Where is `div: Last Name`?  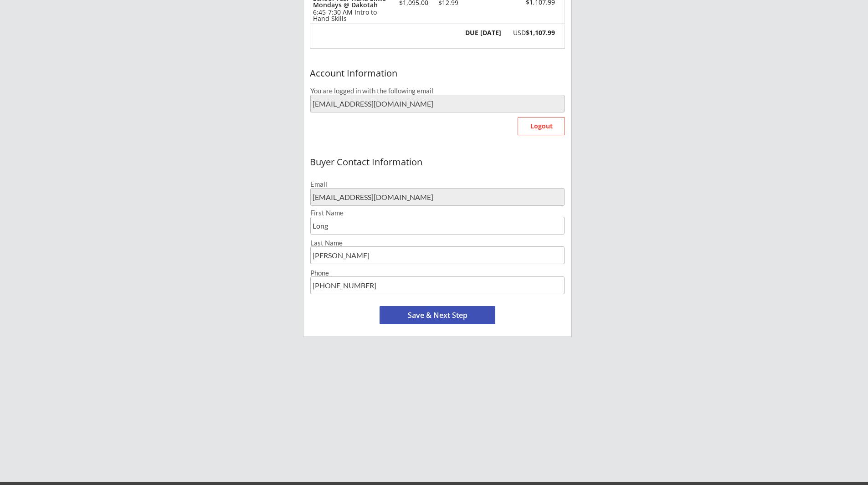
div: Last Name is located at coordinates (437, 243).